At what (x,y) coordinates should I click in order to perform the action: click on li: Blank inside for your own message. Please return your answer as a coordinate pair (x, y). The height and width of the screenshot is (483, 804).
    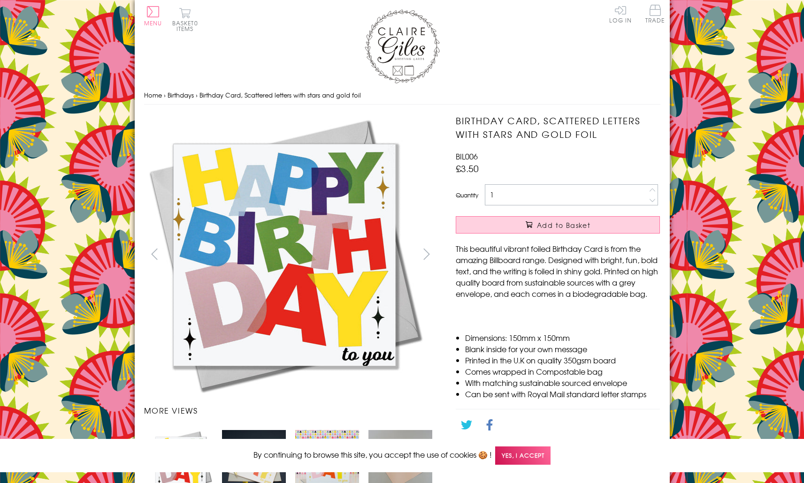
    Looking at the image, I should click on (562, 349).